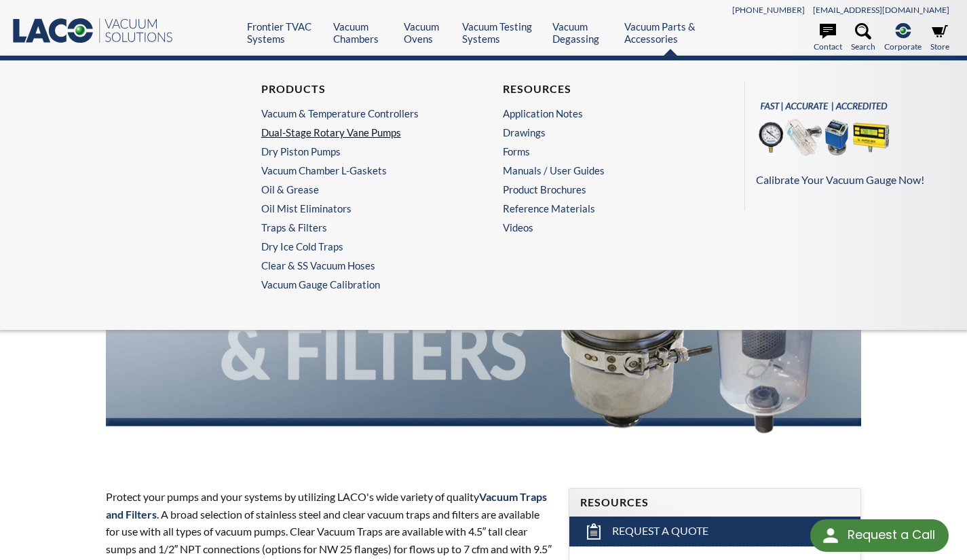 Image resolution: width=967 pixels, height=560 pixels. I want to click on a: Vacuum & Temperature Controllers, so click(359, 113).